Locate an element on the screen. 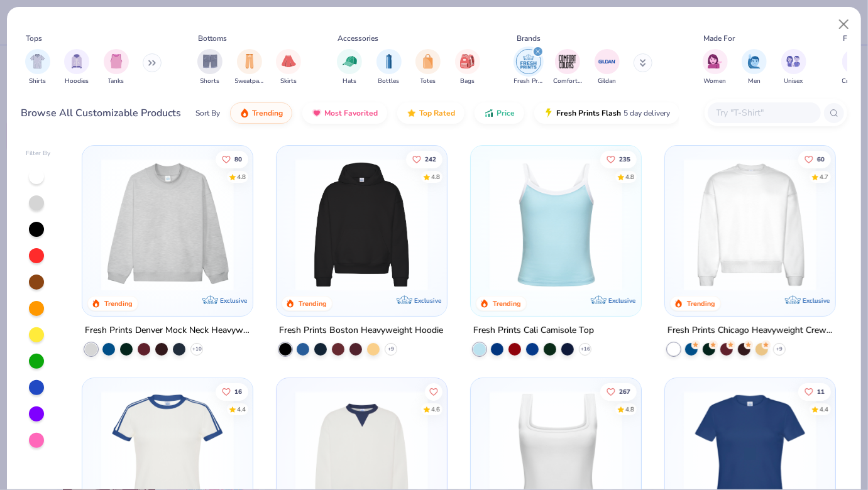  div: filter for Hoodies is located at coordinates (77, 67).